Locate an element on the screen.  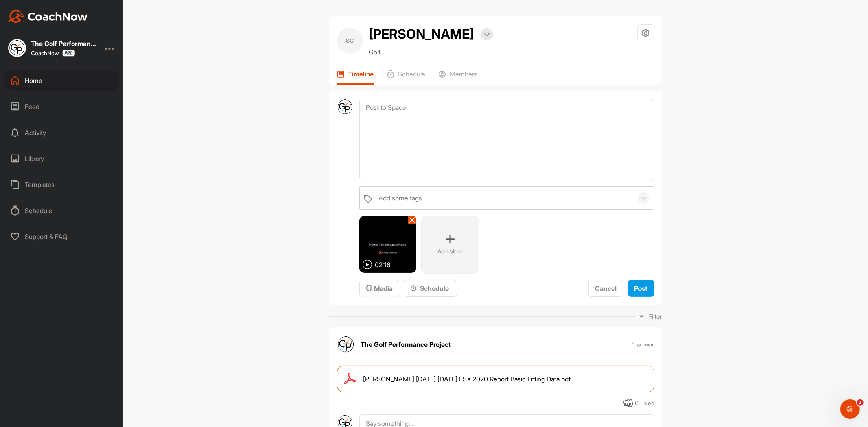
p: 1 w is located at coordinates (637, 345).